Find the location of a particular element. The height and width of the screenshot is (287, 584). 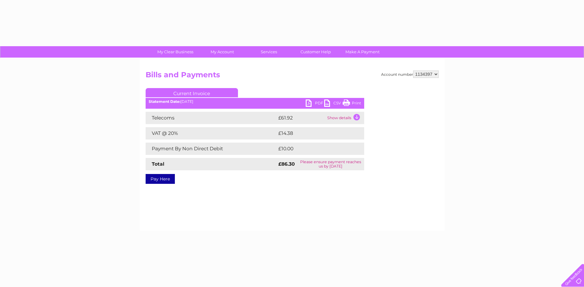

a: Pay Here is located at coordinates (160, 179).